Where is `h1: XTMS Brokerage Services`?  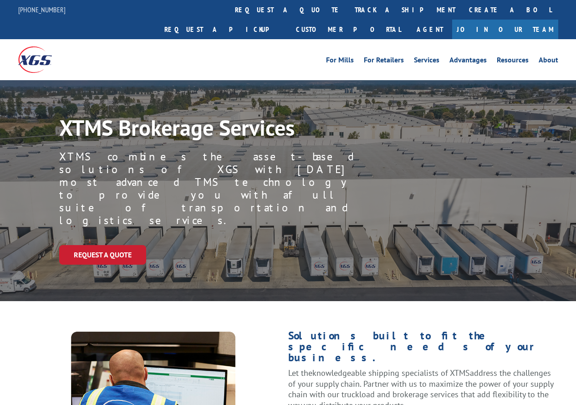 h1: XTMS Brokerage Services is located at coordinates (198, 130).